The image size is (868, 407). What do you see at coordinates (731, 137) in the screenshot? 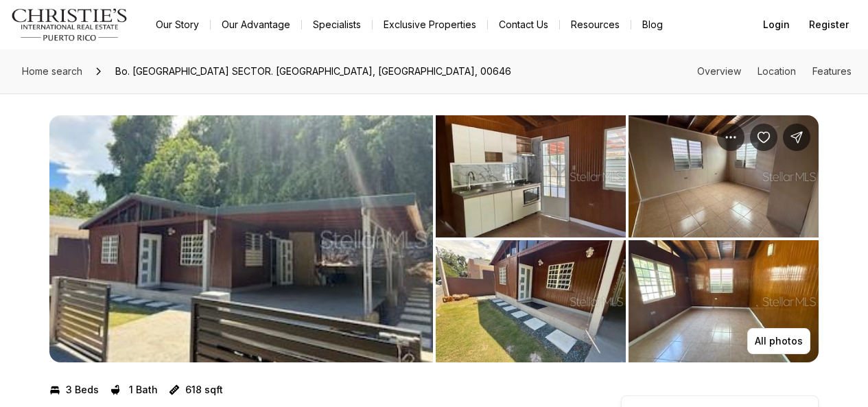
I see `button: Property options` at bounding box center [731, 137].